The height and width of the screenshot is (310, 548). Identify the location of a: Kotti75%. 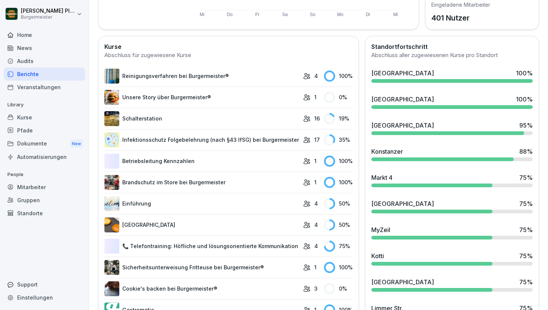
(452, 259).